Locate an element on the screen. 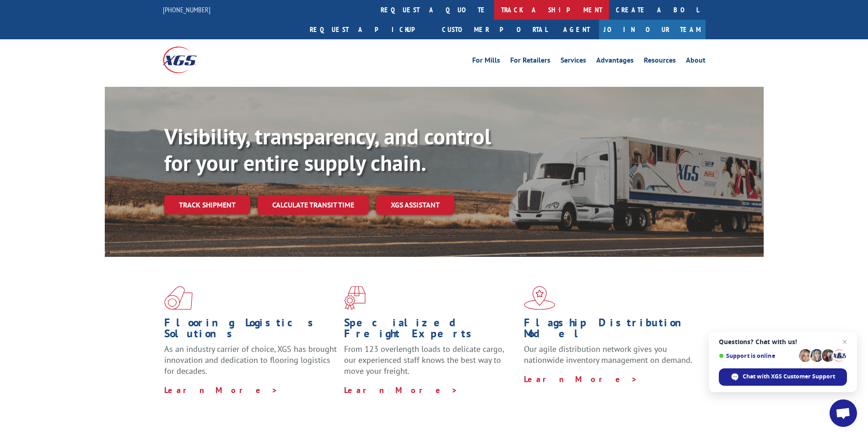 Image resolution: width=868 pixels, height=436 pixels. a: Join Our Team is located at coordinates (652, 29).